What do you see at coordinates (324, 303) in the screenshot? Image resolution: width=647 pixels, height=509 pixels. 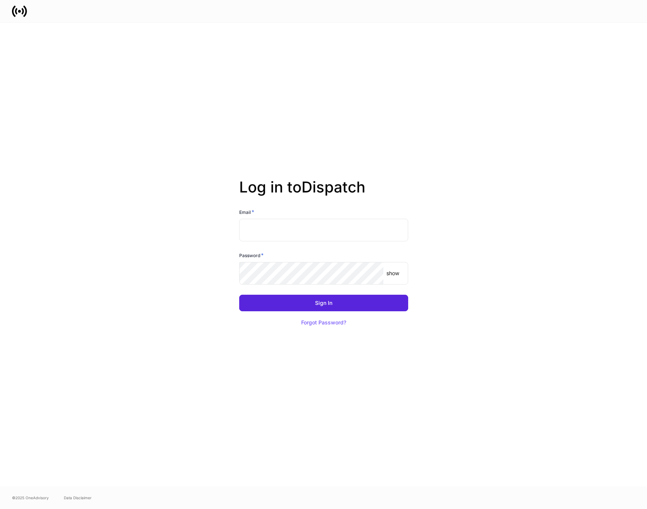 I see `button: Sign In` at bounding box center [324, 303].